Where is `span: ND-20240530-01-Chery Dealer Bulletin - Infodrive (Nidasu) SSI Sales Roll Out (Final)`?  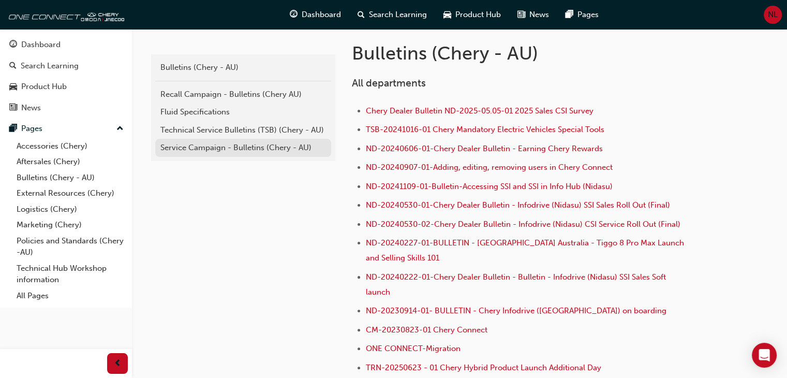 span: ND-20240530-01-Chery Dealer Bulletin - Infodrive (Nidasu) SSI Sales Roll Out (Final) is located at coordinates (518, 205).